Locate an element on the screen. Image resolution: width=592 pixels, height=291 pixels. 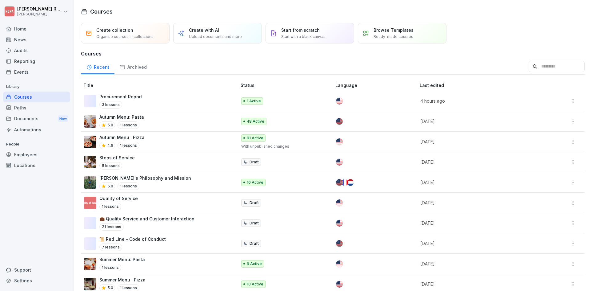
p: People is located at coordinates (37, 144).